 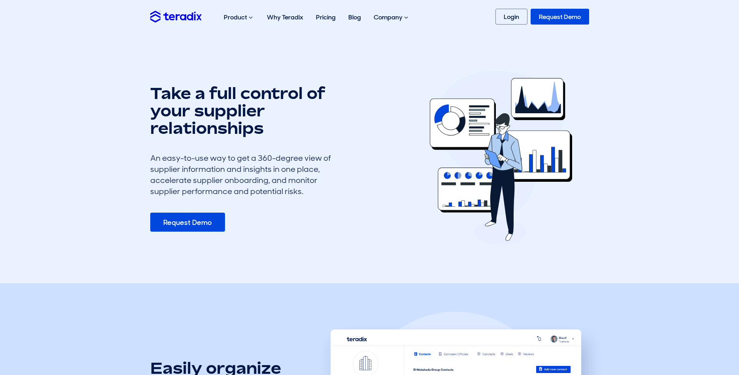 I want to click on div: Product, so click(x=239, y=17).